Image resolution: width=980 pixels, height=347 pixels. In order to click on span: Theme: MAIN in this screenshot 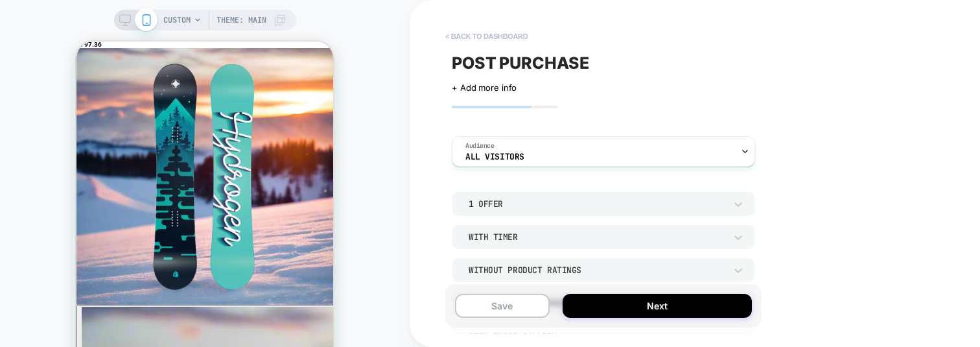, I will do `click(241, 20)`.